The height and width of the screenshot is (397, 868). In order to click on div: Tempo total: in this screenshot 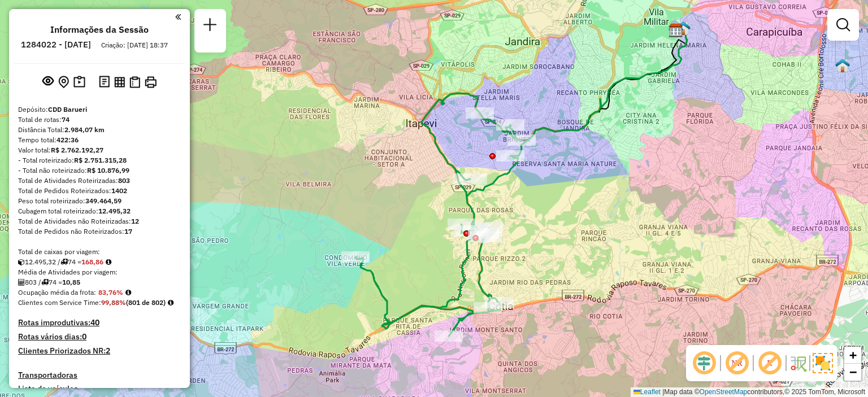, I will do `click(100, 140)`.